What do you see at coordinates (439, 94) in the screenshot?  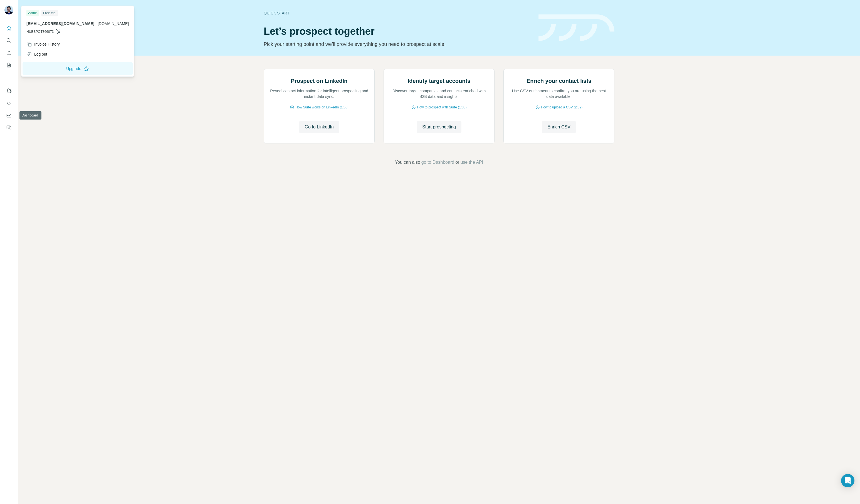 I see `p: Discover target companies and contacts enriched with B2B data and insights.` at bounding box center [439, 94].